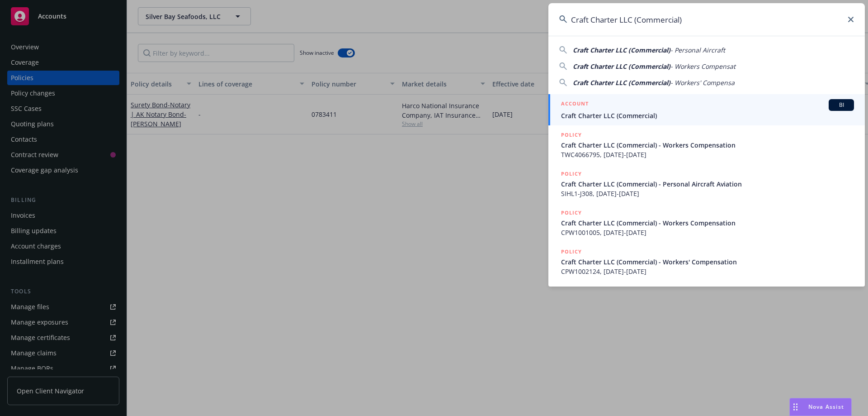  Describe the element at coordinates (706, 109) in the screenshot. I see `a: ACCOUNTBICraft Charter LLC (Commercial)` at that location.